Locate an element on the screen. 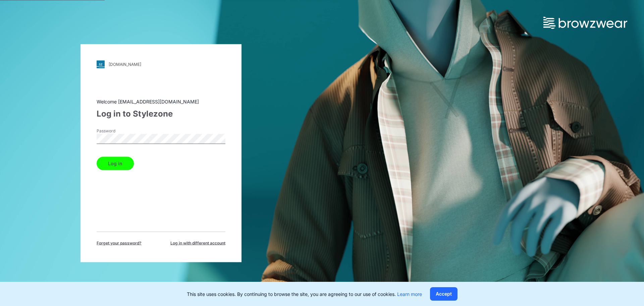 The image size is (644, 306). p: This site uses cookies. By continuing to browse the site, you are agreeing to our use of cookies. is located at coordinates (305, 294).